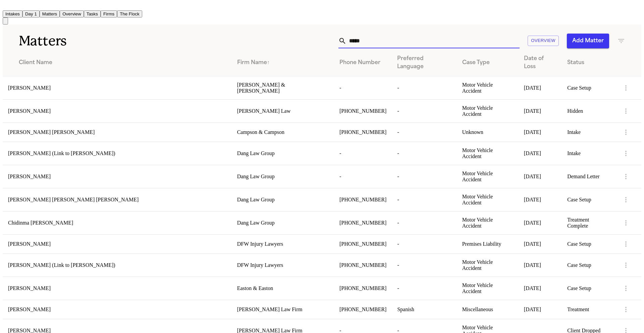 The width and height of the screenshot is (644, 333). I want to click on a: Intakes, so click(12, 14).